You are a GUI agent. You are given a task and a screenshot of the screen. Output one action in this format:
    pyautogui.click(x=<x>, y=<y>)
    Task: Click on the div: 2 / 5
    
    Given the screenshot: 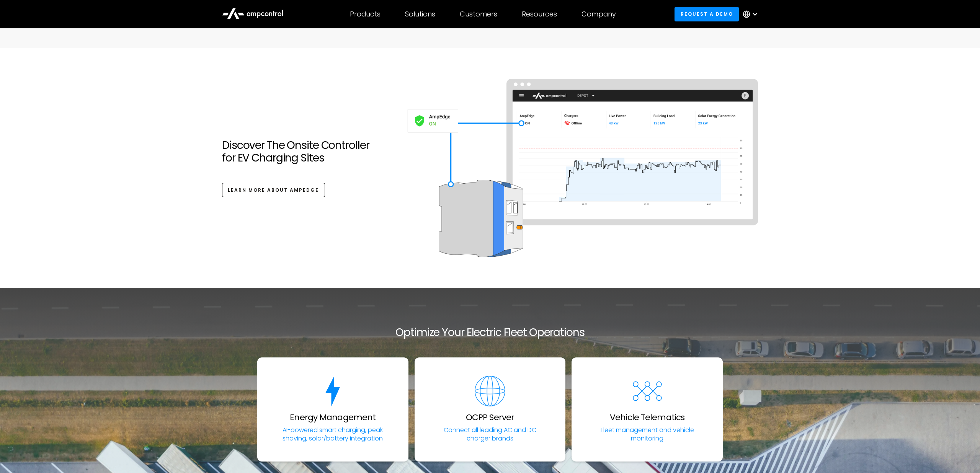 What is the action you would take?
    pyautogui.click(x=490, y=410)
    